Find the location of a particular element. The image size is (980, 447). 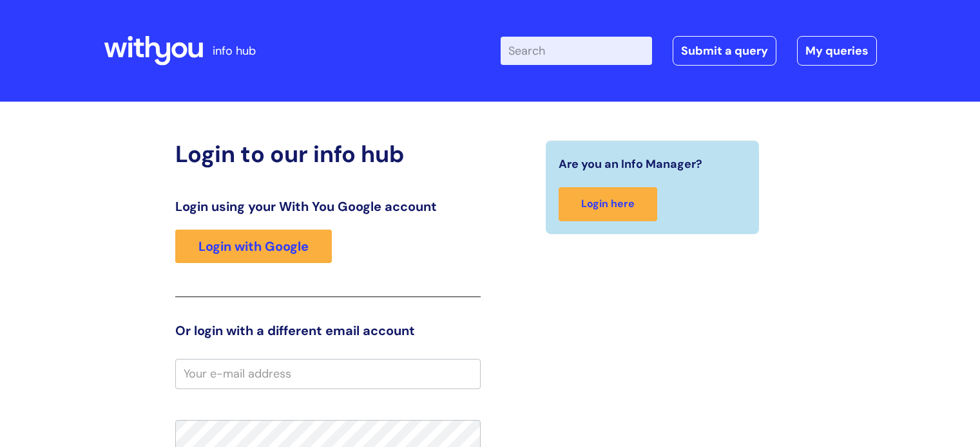

a: Submit a query is located at coordinates (724, 51).